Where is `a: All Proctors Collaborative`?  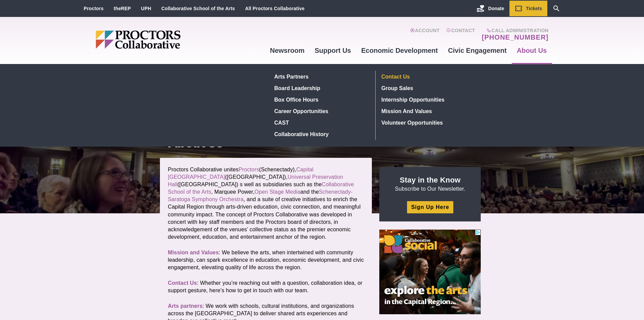 a: All Proctors Collaborative is located at coordinates (275, 8).